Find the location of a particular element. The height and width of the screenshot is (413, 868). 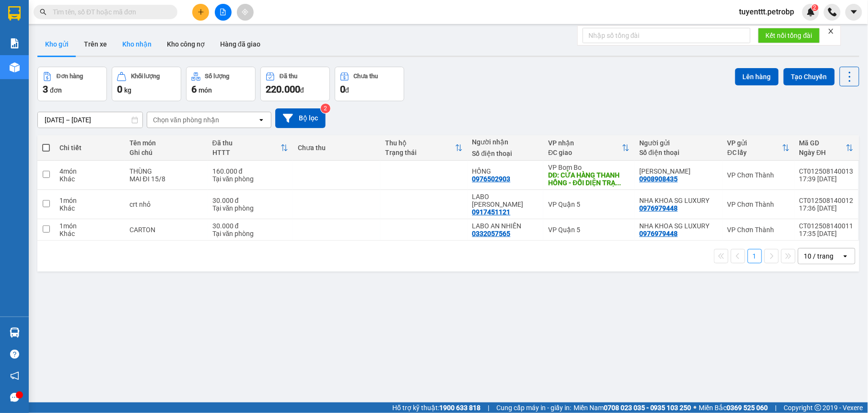

button: file-add is located at coordinates (223, 12).